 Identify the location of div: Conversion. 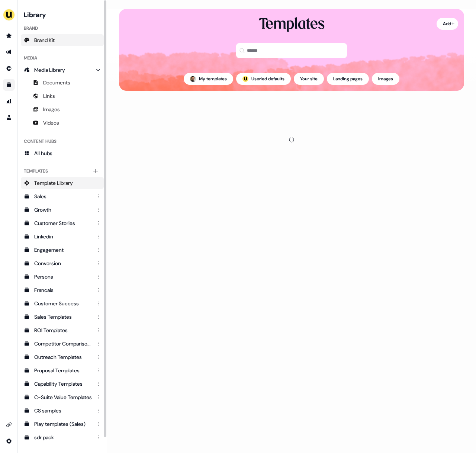
(63, 263).